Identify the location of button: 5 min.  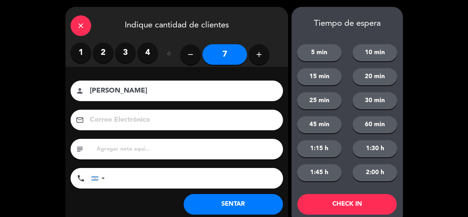
(320, 53).